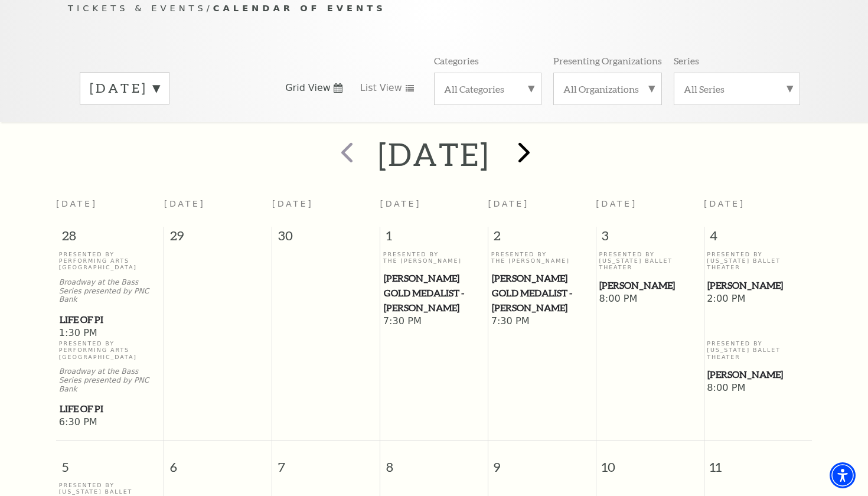 This screenshot has height=496, width=868. What do you see at coordinates (299, 8) in the screenshot?
I see `span: Calendar of Events` at bounding box center [299, 8].